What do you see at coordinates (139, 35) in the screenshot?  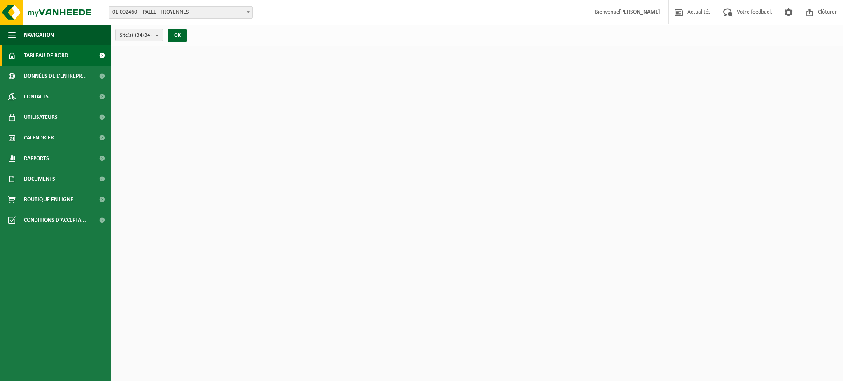 I see `button: Site(s)(34/34)` at bounding box center [139, 35].